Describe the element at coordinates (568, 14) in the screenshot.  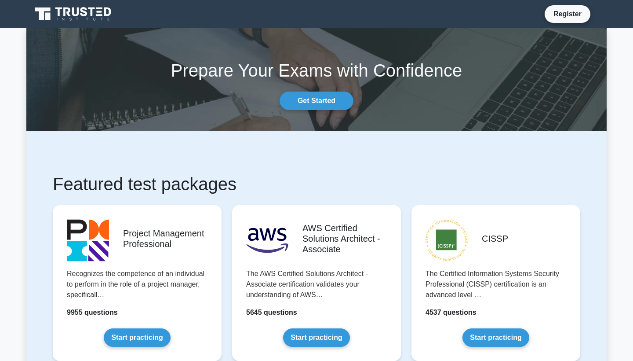
I see `a: Register` at that location.